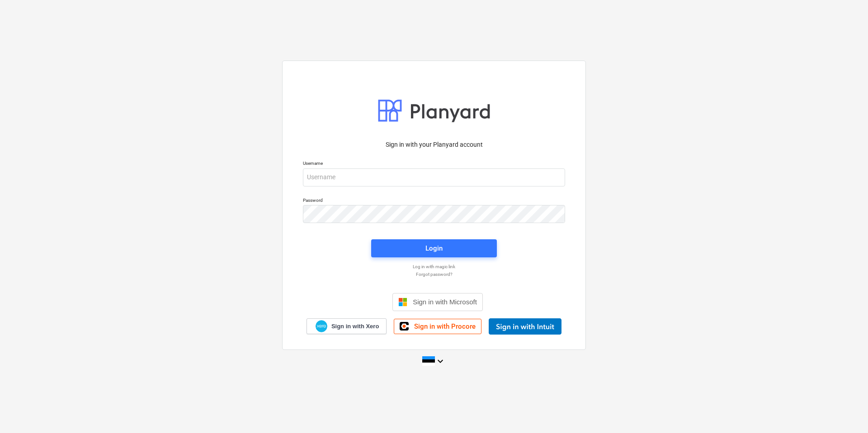 This screenshot has width=868, height=433. Describe the element at coordinates (403, 302) in the screenshot. I see `img: Microsoft logo` at that location.